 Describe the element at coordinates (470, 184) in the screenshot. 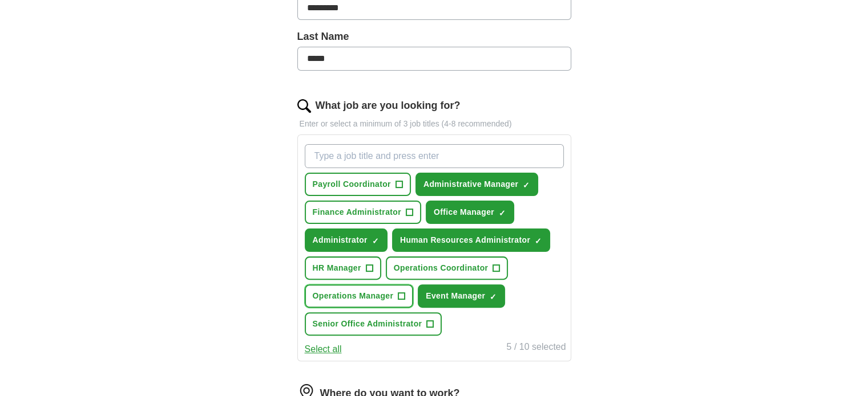

I see `span: Administrative Manager` at that location.